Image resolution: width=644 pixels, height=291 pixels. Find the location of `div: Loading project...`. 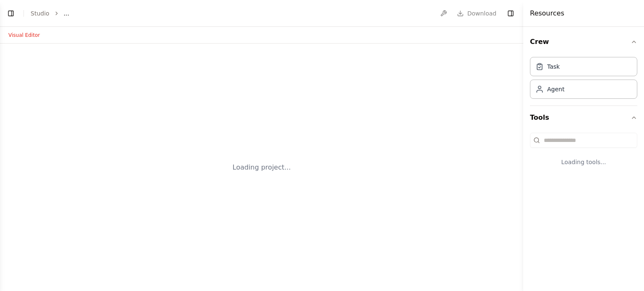

div: Loading project... is located at coordinates (261, 168).